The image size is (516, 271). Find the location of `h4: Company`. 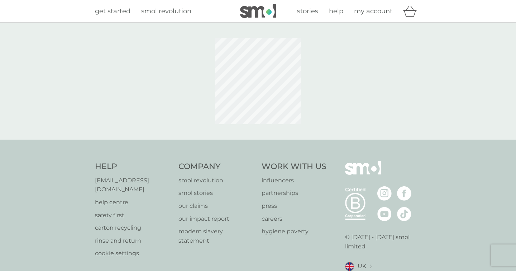

h4: Company is located at coordinates (216, 166).